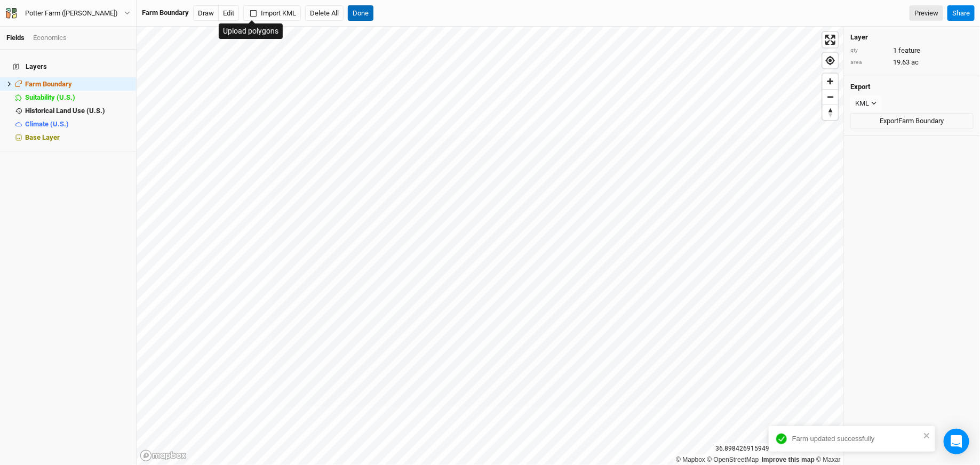  Describe the element at coordinates (324, 13) in the screenshot. I see `button: Delete All` at that location.